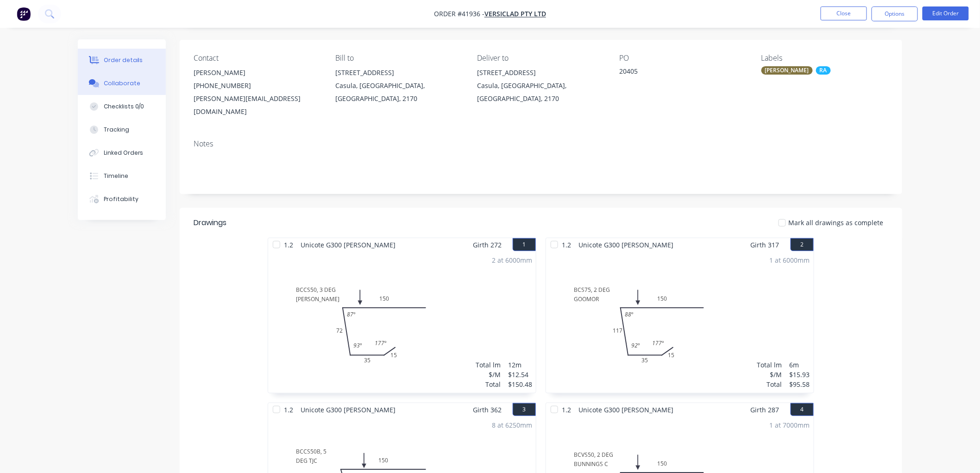 The width and height of the screenshot is (980, 473). What do you see at coordinates (541, 144) in the screenshot?
I see `div: Notes` at bounding box center [541, 144].